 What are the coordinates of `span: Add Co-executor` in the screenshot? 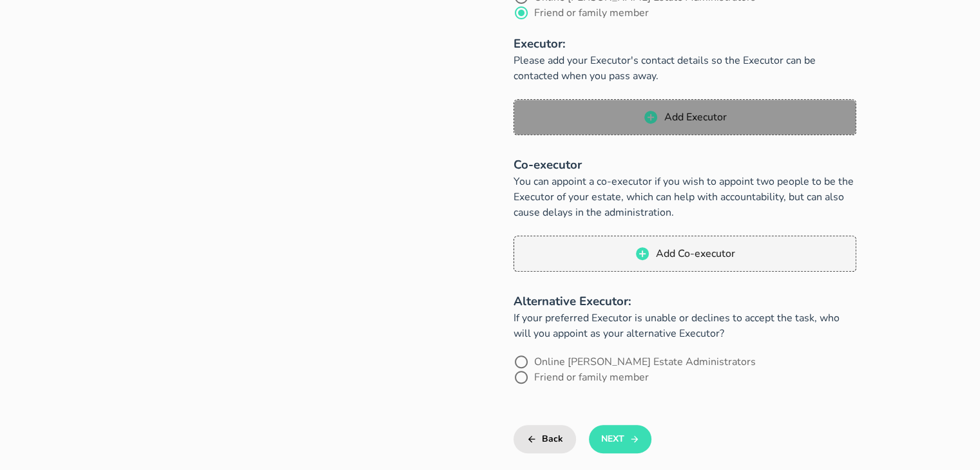 It's located at (695, 254).